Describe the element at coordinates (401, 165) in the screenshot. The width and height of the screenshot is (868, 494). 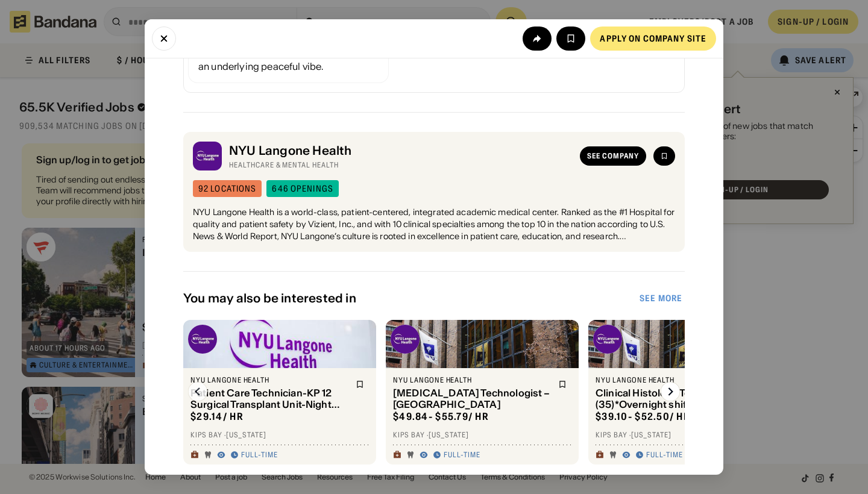
I see `div: Healthcare & Mental Health` at that location.